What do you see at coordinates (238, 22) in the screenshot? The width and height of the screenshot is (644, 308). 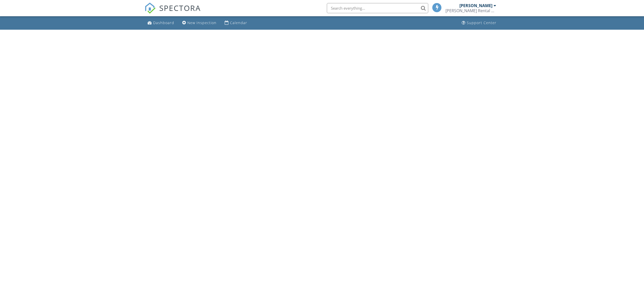 I see `div: Calendar` at bounding box center [238, 22].